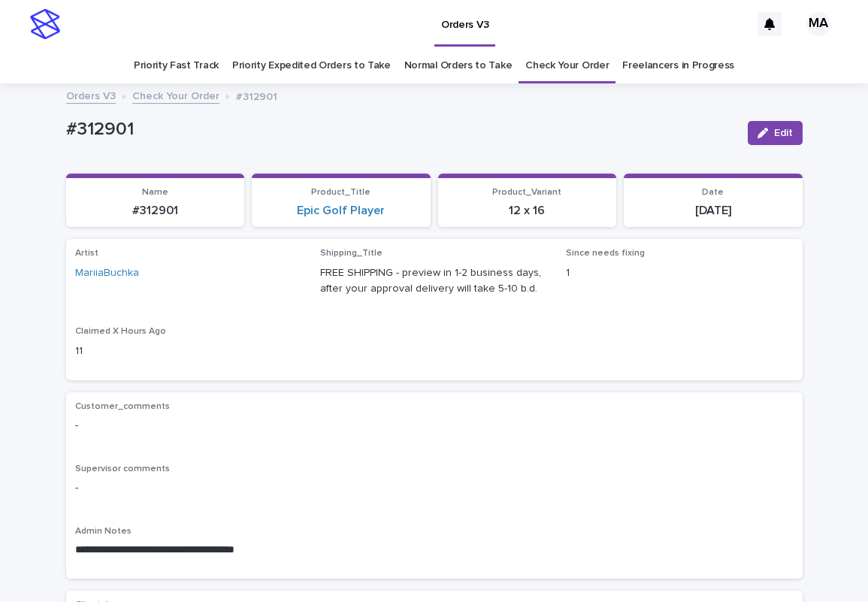 This screenshot has width=868, height=602. Describe the element at coordinates (713, 193) in the screenshot. I see `span: Date` at that location.